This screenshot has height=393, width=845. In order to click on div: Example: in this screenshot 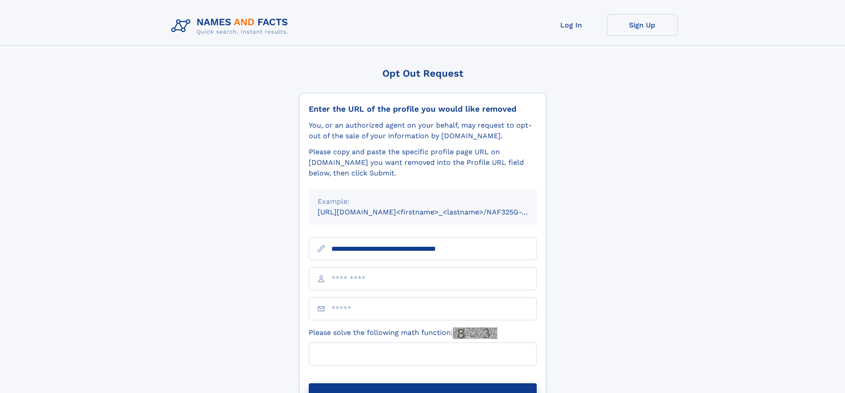, I will do `click(423, 202)`.